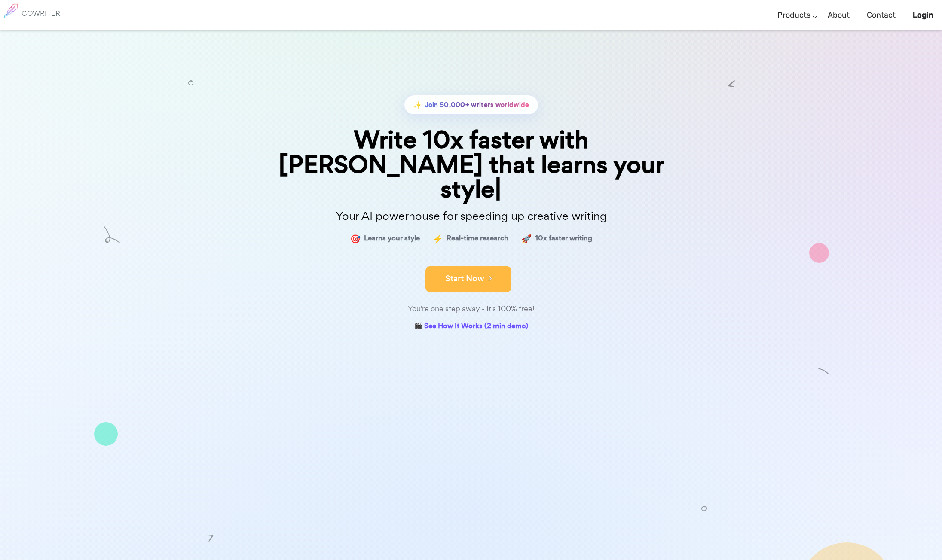 The image size is (942, 560). I want to click on span: 10x faster writing, so click(564, 238).